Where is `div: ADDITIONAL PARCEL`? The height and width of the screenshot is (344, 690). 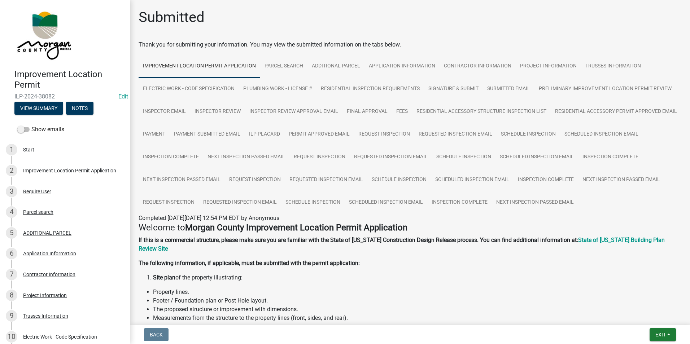
div: ADDITIONAL PARCEL is located at coordinates (47, 233).